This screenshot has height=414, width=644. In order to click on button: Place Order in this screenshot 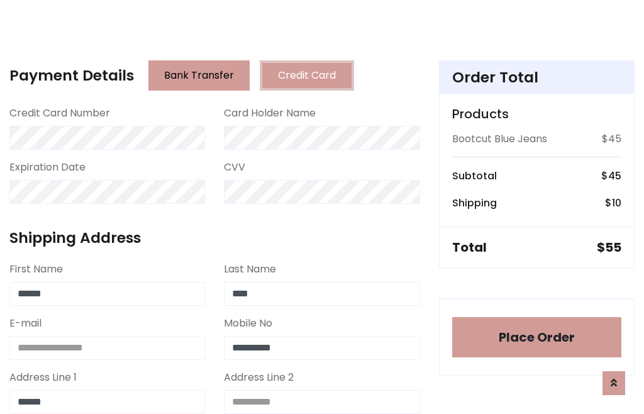, I will do `click(536, 337)`.